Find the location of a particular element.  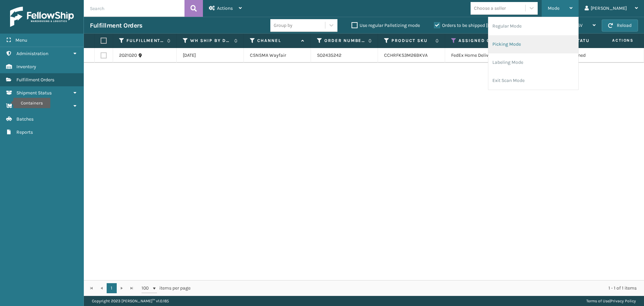

label: Order Number is located at coordinates (344, 40).